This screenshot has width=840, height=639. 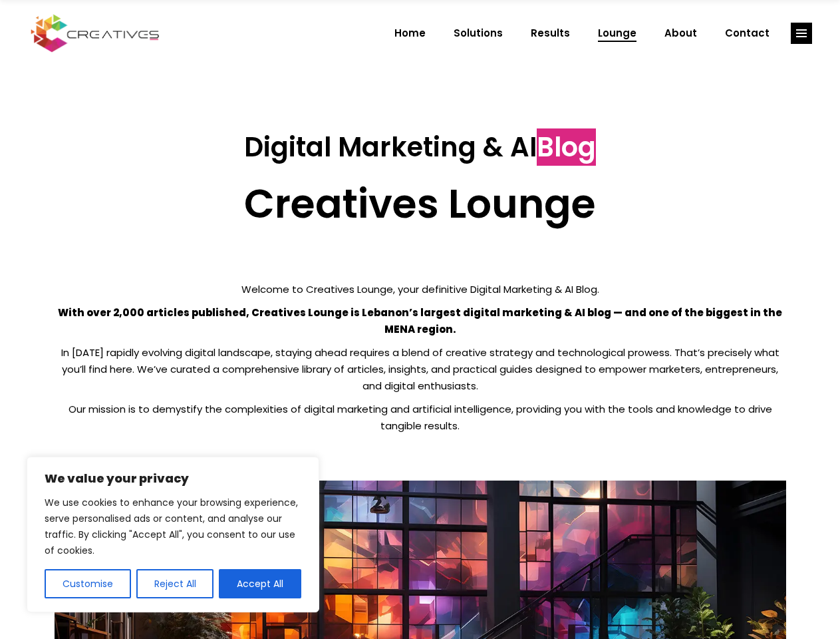 What do you see at coordinates (566, 147) in the screenshot?
I see `span: Blog` at bounding box center [566, 147].